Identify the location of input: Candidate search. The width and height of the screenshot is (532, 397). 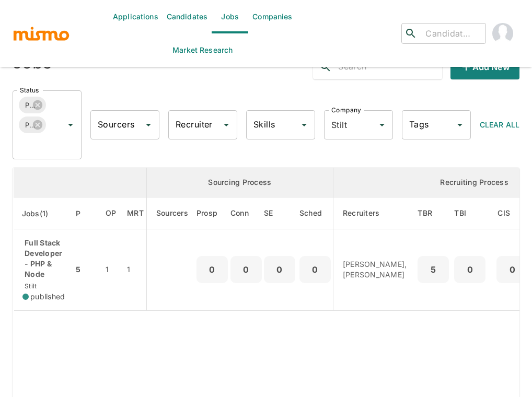
(451, 33).